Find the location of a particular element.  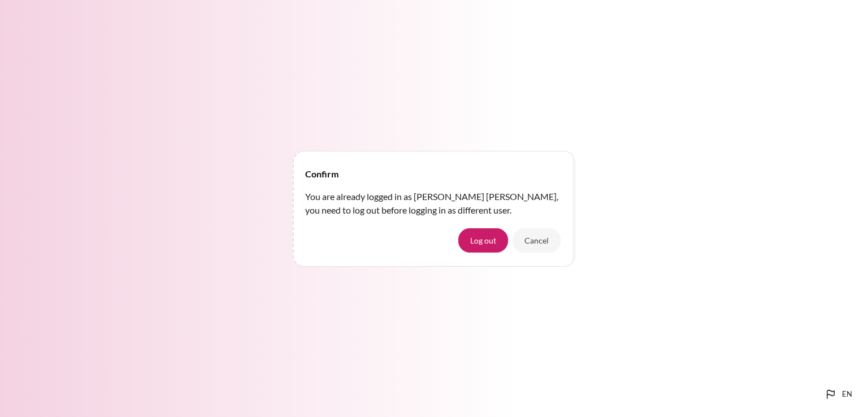

button: Languages is located at coordinates (838, 394).